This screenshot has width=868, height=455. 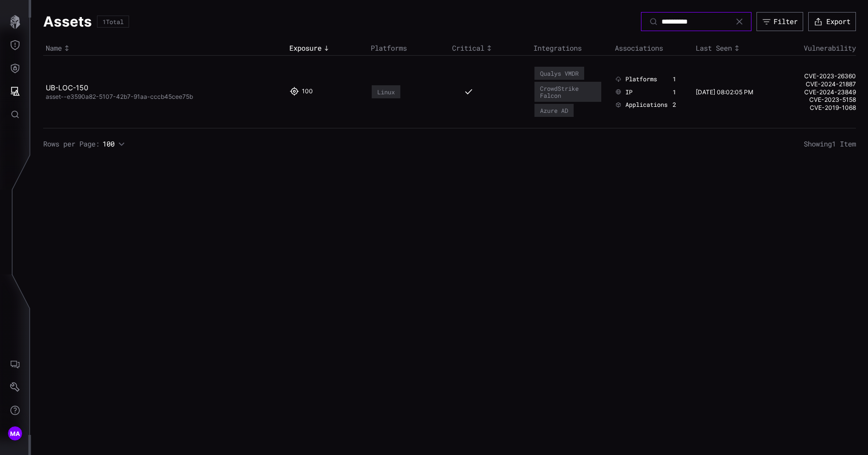 I want to click on span: Item, so click(x=848, y=143).